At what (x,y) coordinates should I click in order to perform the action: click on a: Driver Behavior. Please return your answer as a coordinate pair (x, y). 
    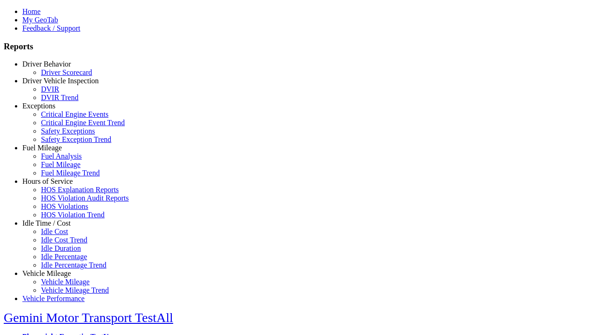
    Looking at the image, I should click on (47, 64).